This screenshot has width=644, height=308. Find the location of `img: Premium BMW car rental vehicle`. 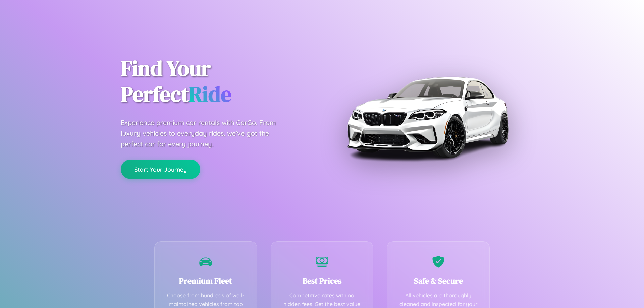

img: Premium BMW car rental vehicle is located at coordinates (428, 117).